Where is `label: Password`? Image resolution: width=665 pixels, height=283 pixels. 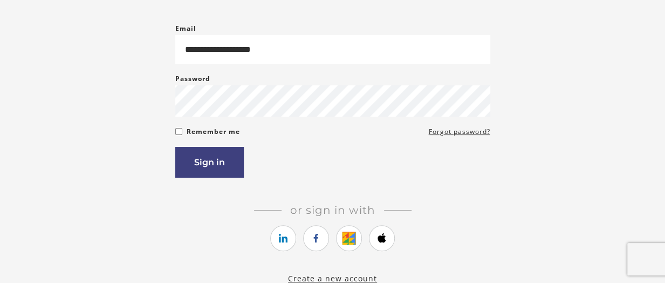 label: Password is located at coordinates (193, 79).